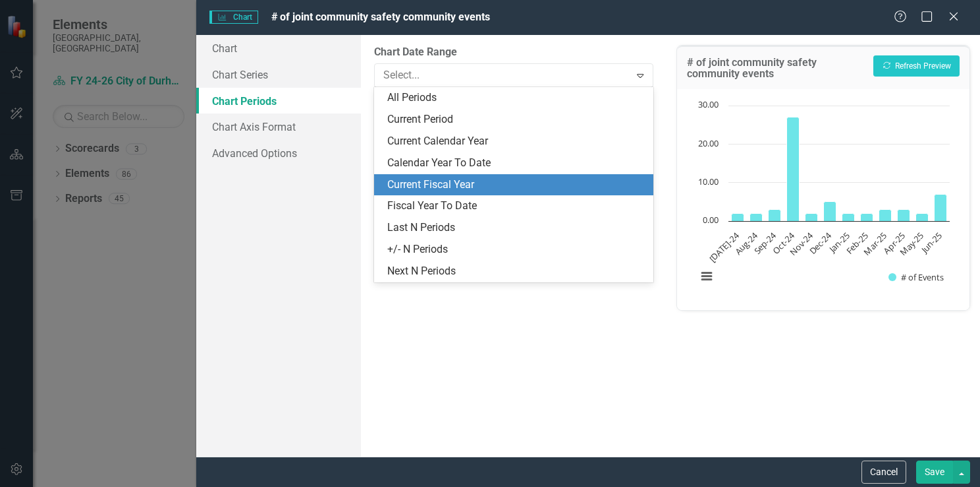  Describe the element at coordinates (917, 66) in the screenshot. I see `button: Refresh Preview` at that location.